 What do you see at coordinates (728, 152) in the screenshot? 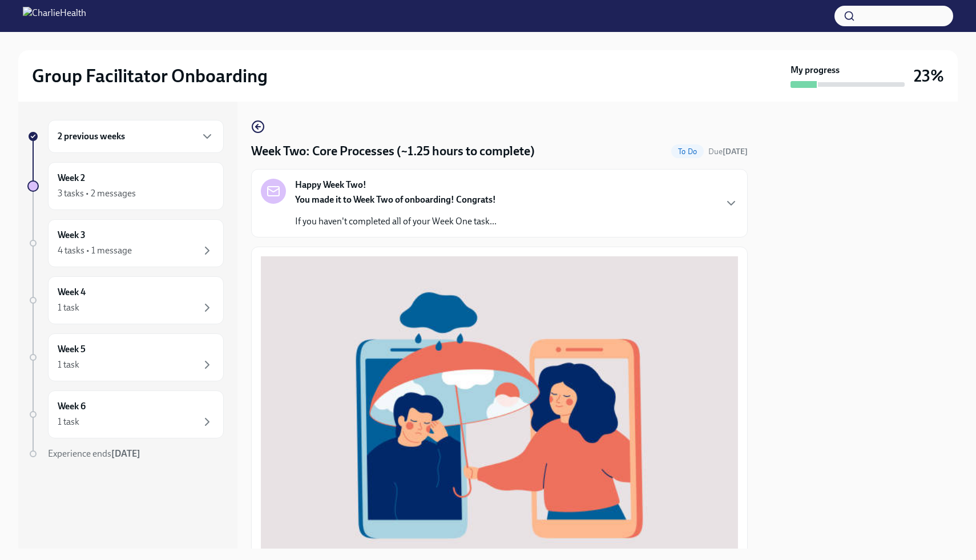
I see `span: Due` at bounding box center [728, 152].